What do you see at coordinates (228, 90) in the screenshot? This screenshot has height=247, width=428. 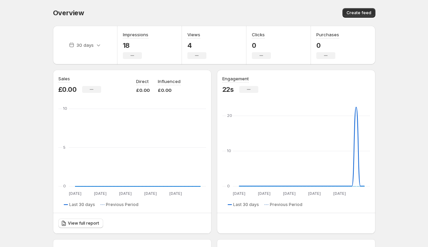 I see `p: 22s` at bounding box center [228, 90].